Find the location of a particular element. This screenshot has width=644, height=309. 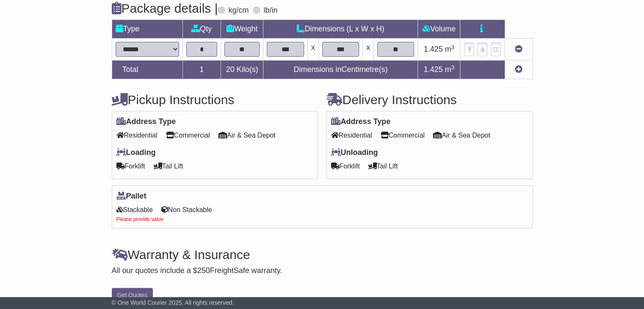

td: Dimensions (L x W x H) is located at coordinates (341, 29).